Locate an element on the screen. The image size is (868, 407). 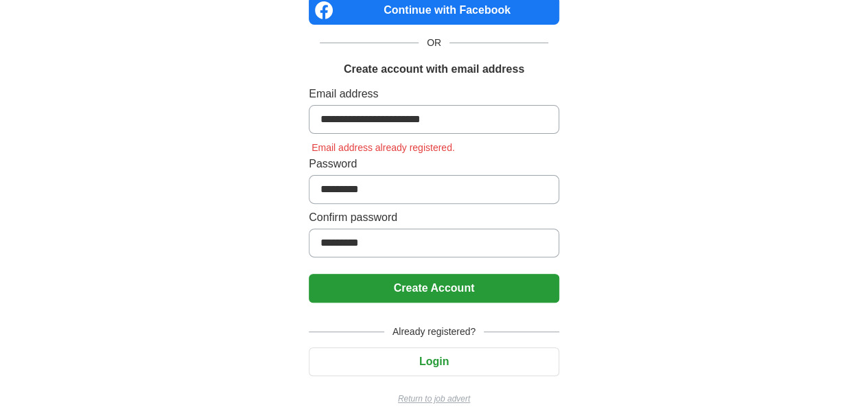
label: Confirm password is located at coordinates (434, 218).